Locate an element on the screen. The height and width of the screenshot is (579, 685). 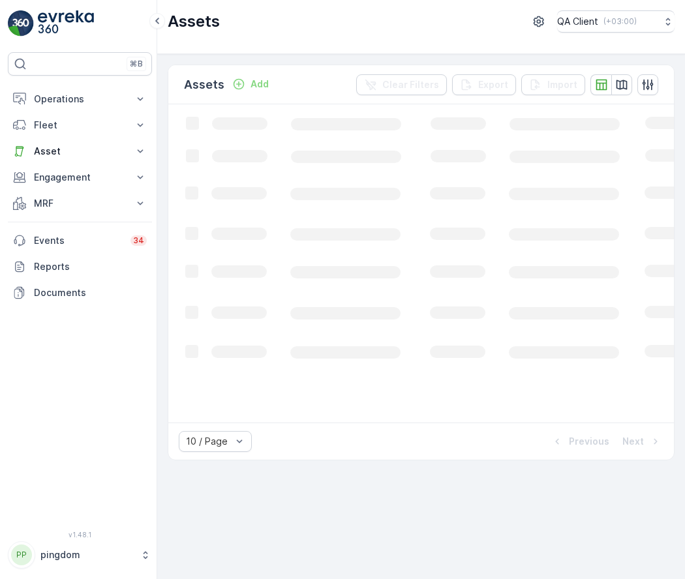
button: QA Client(+03:00) is located at coordinates (616, 22).